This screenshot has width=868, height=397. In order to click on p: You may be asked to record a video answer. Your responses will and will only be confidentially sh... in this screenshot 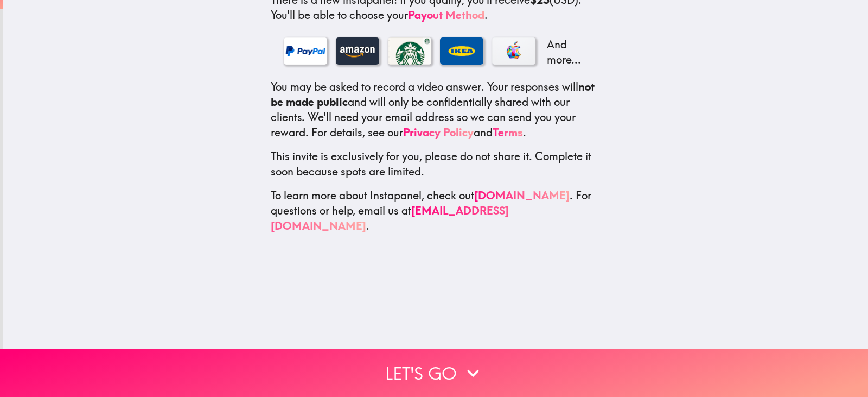, I will do `click(436, 110)`.